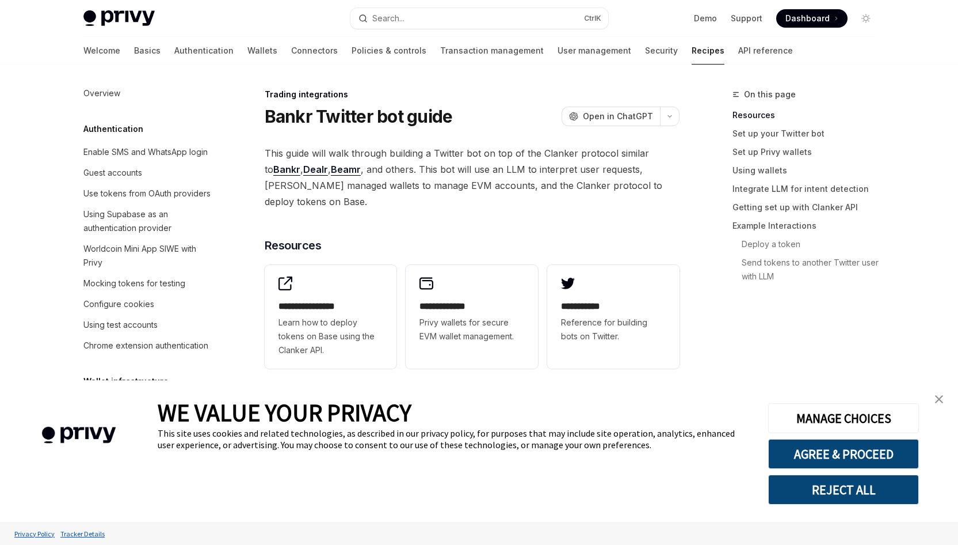  I want to click on a: Recipes, so click(708, 51).